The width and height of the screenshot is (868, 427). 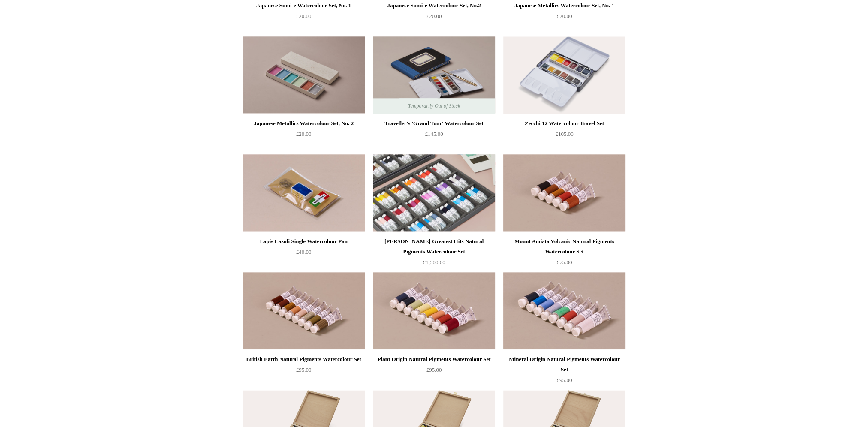 I want to click on img: Japanese Metallics Watercolour Set, No. 2, so click(x=304, y=75).